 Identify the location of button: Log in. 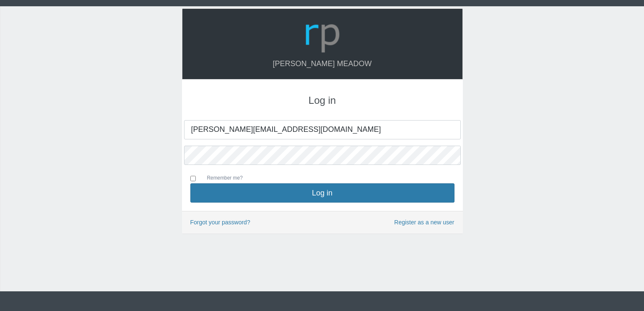
(322, 193).